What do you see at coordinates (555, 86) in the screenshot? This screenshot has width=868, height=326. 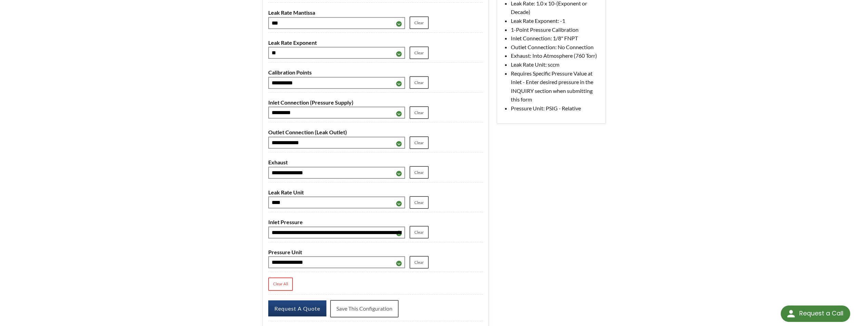 I see `li: Requires Specific Pressure Value at Inlet - Enter desired pressure in the INQUIRY section when su...` at bounding box center [555, 86].